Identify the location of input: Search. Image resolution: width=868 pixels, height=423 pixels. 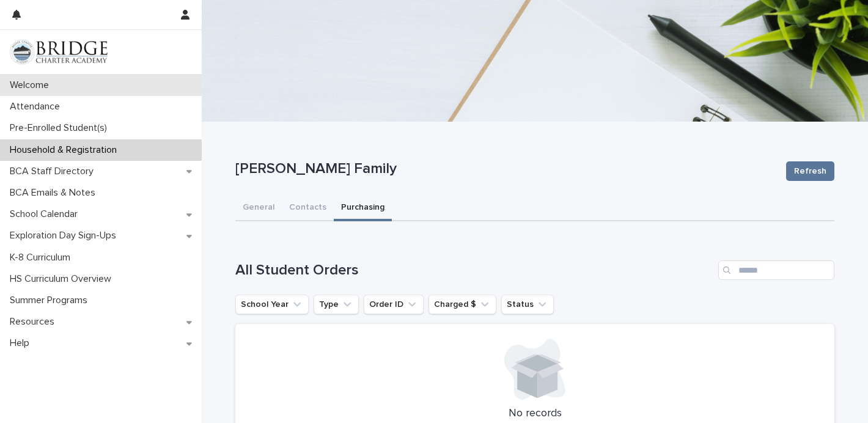
(776, 270).